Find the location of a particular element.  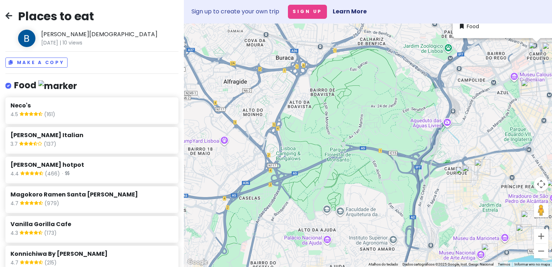

span: (137) is located at coordinates (50, 145).